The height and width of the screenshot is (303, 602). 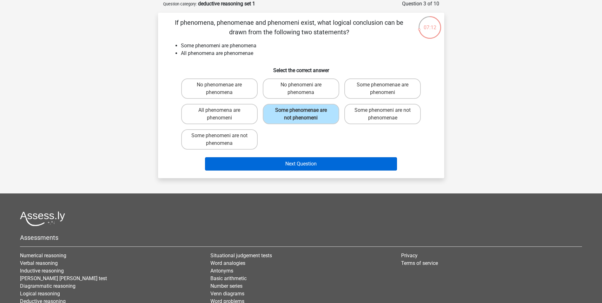 I want to click on a: Terms of service, so click(x=420, y=263).